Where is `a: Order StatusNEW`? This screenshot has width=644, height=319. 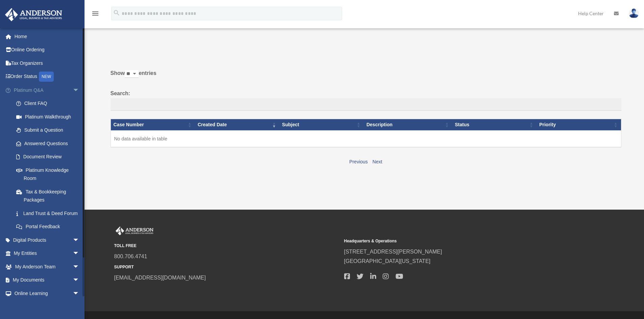
a: Order StatusNEW is located at coordinates (47, 77).